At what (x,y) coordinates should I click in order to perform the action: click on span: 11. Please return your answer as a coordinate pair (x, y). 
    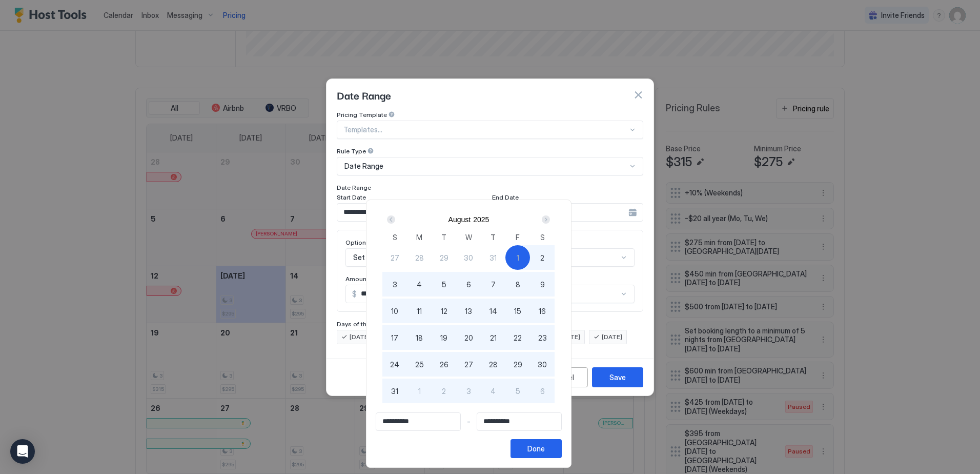
    Looking at the image, I should click on (420, 310).